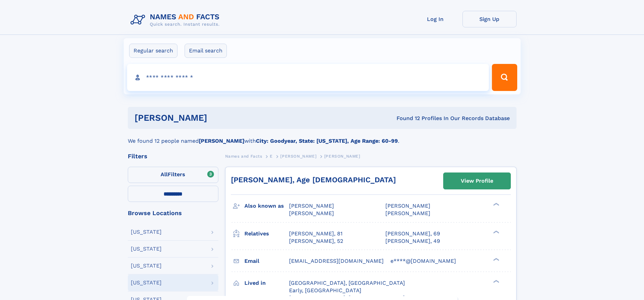 Image resolution: width=644 pixels, height=300 pixels. I want to click on label: Email search, so click(205, 50).